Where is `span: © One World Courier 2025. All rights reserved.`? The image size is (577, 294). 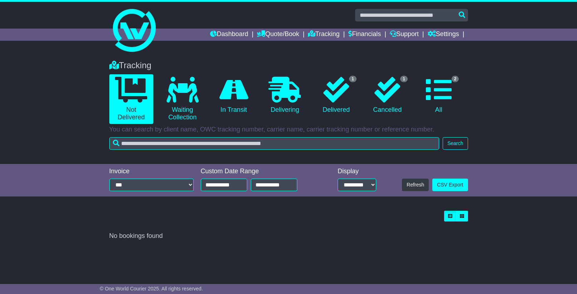 span: © One World Courier 2025. All rights reserved. is located at coordinates (151, 289).